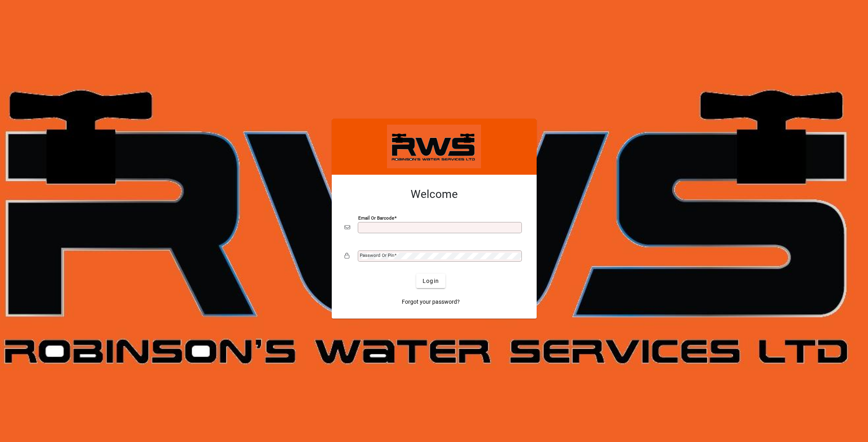  What do you see at coordinates (377, 255) in the screenshot?
I see `mat-label: Password or Pin` at bounding box center [377, 255].